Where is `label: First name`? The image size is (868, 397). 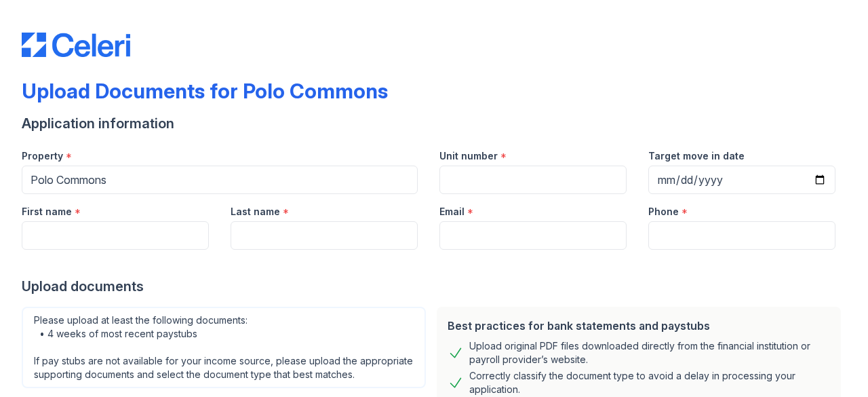
label: First name is located at coordinates (47, 212).